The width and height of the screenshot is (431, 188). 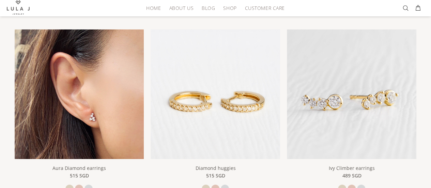 I want to click on span: HOME, so click(x=153, y=8).